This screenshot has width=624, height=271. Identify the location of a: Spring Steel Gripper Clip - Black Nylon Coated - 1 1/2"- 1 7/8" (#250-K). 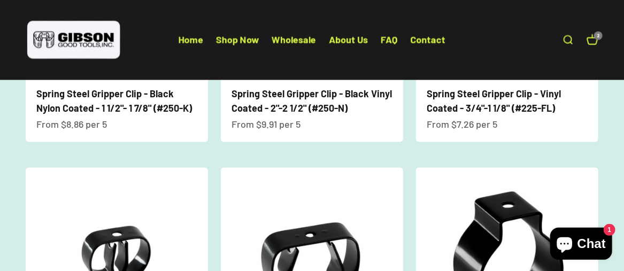
(114, 100).